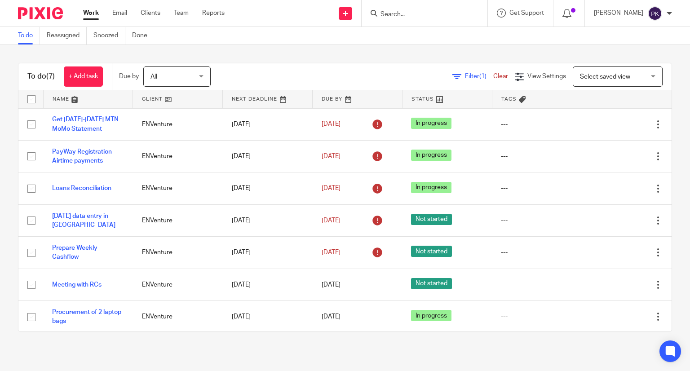 The width and height of the screenshot is (690, 371). Describe the element at coordinates (67, 36) in the screenshot. I see `a: Reassigned` at that location.